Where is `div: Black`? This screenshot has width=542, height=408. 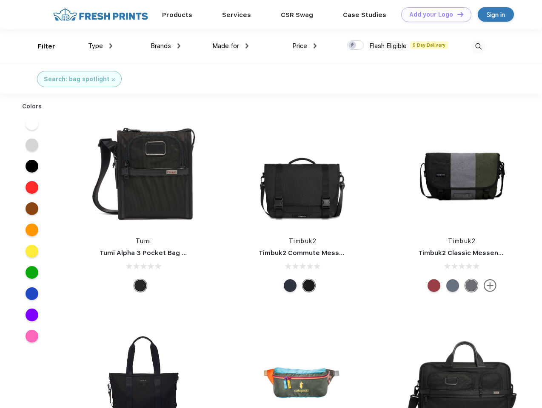
div: Black is located at coordinates (140, 286).